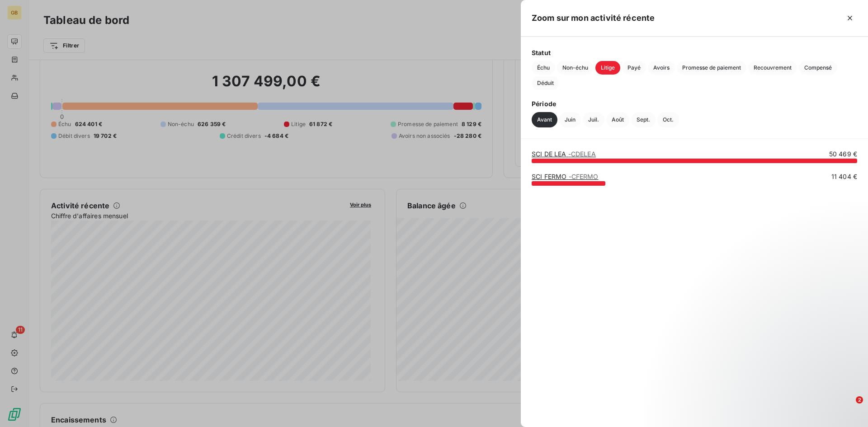  I want to click on button: Litige, so click(608, 68).